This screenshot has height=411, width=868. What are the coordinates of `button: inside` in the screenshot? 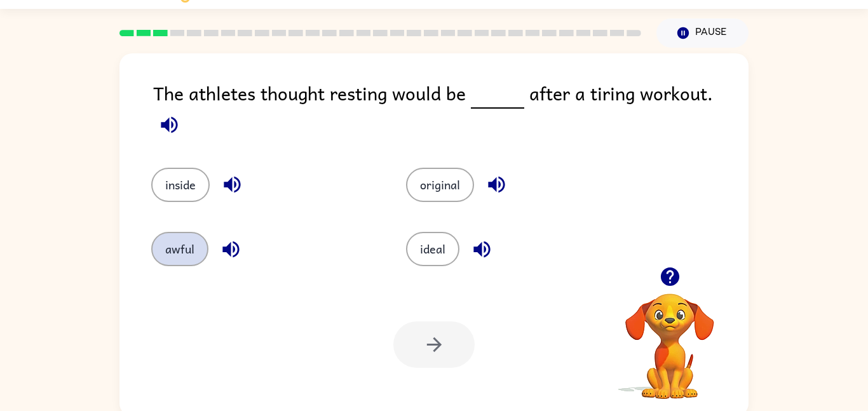 It's located at (180, 184).